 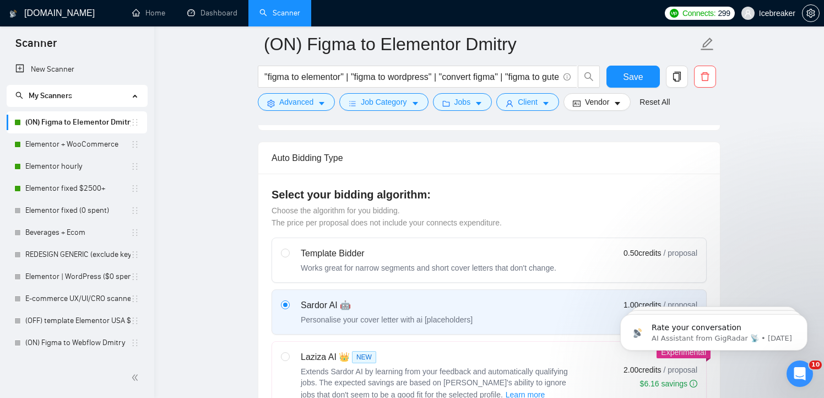 I want to click on span: Advanced, so click(x=296, y=102).